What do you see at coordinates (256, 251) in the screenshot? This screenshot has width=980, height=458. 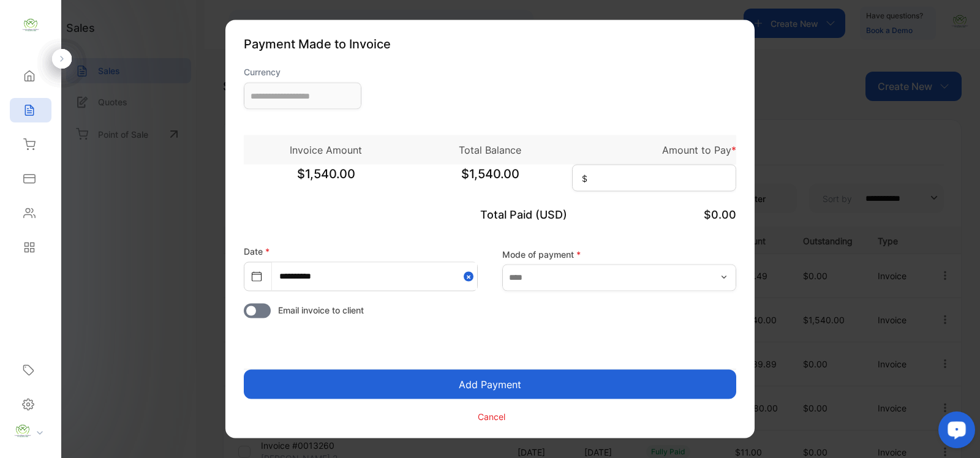 I see `label: Date` at bounding box center [256, 251].